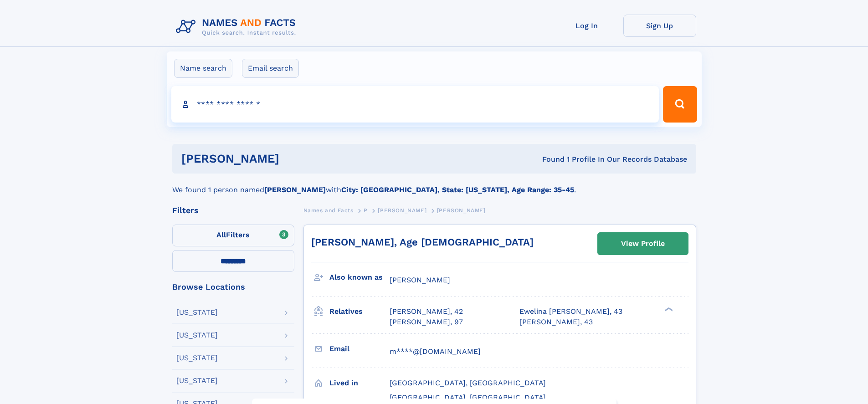 This screenshot has height=404, width=868. I want to click on div: We found 1 person named with ., so click(434, 184).